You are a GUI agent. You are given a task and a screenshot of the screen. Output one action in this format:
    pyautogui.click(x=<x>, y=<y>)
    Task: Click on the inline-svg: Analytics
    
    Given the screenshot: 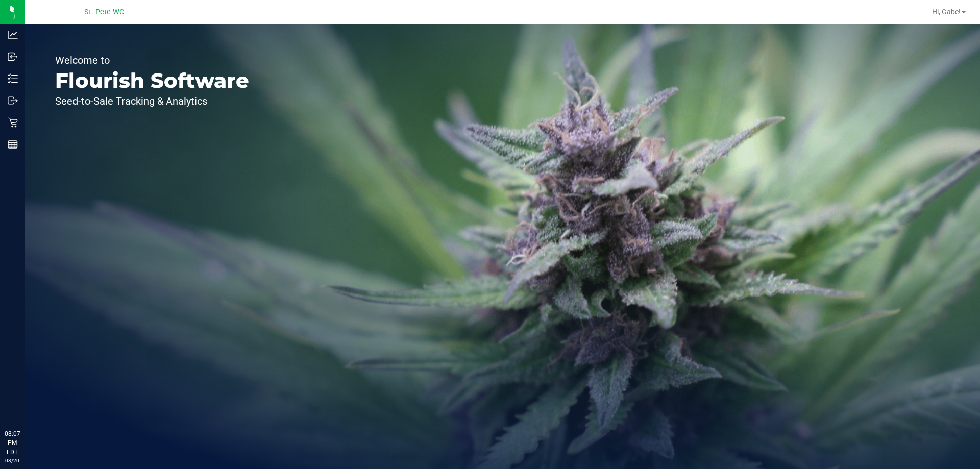 What is the action you would take?
    pyautogui.click(x=13, y=35)
    